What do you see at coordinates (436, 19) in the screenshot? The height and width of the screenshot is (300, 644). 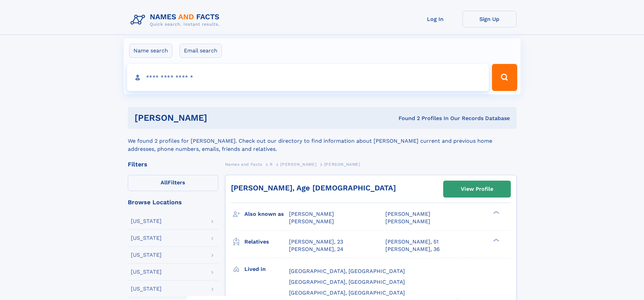 I see `a: Log In` at bounding box center [436, 19].